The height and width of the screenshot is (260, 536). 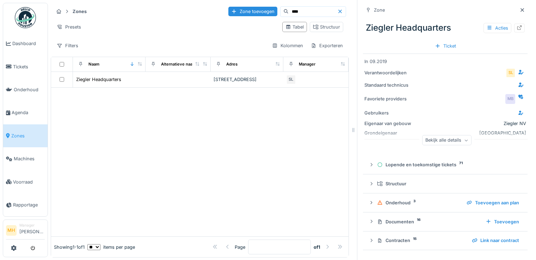 What do you see at coordinates (111, 247) in the screenshot?
I see `div: items per page` at bounding box center [111, 247].